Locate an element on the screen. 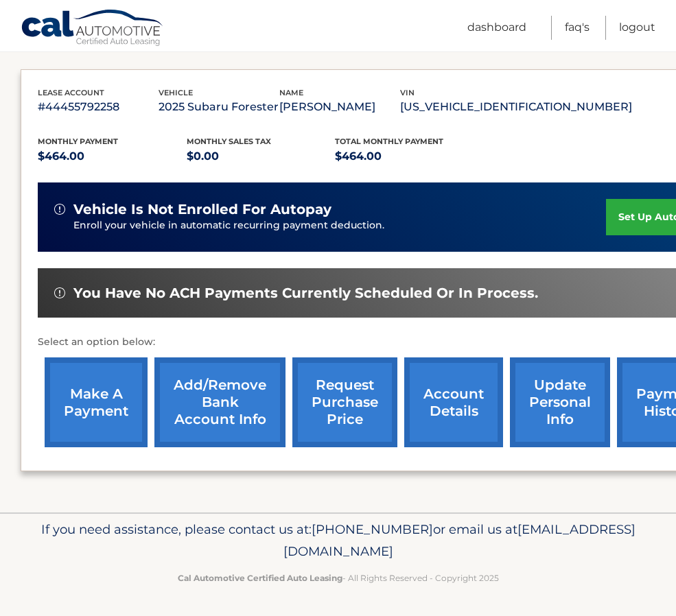  p: If you need assistance, please contact us at: or email us at is located at coordinates (338, 541).